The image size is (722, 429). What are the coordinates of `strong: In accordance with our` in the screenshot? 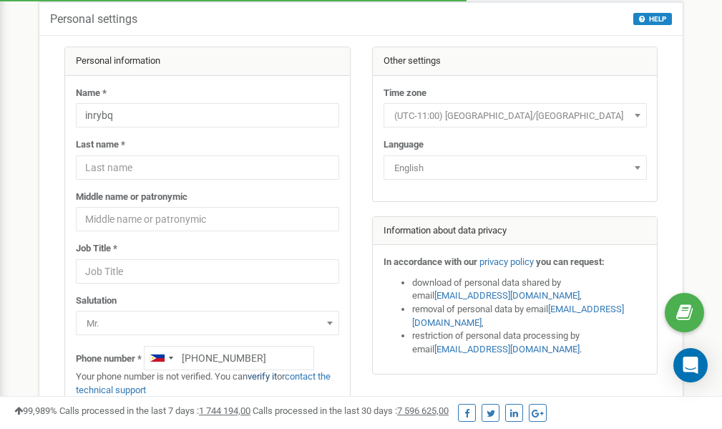 It's located at (430, 261).